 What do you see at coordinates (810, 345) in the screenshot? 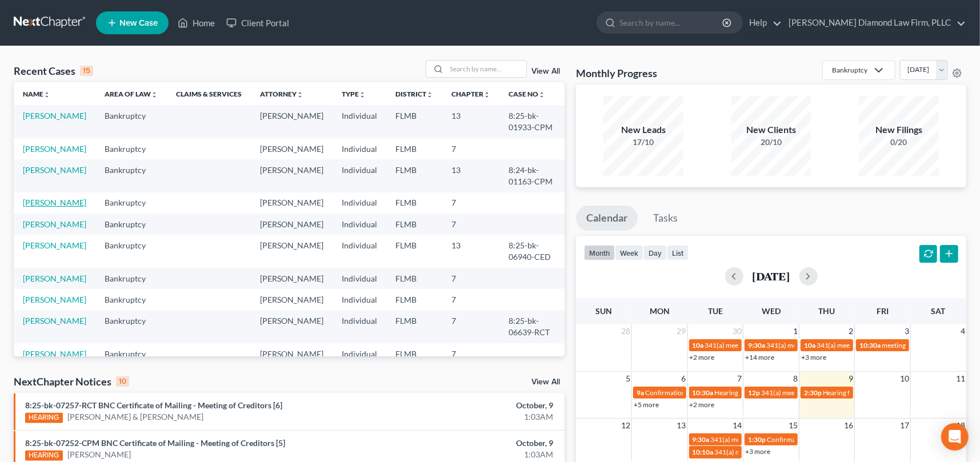
I see `span: 10a` at bounding box center [810, 345].